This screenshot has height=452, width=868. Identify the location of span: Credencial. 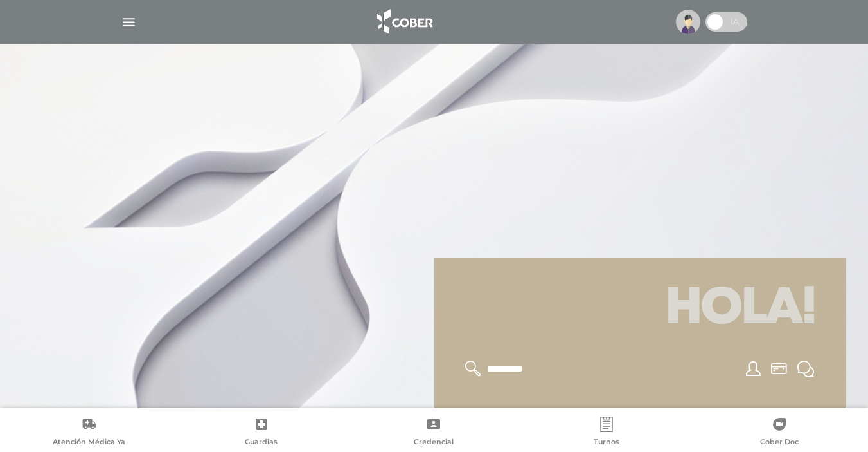
(434, 443).